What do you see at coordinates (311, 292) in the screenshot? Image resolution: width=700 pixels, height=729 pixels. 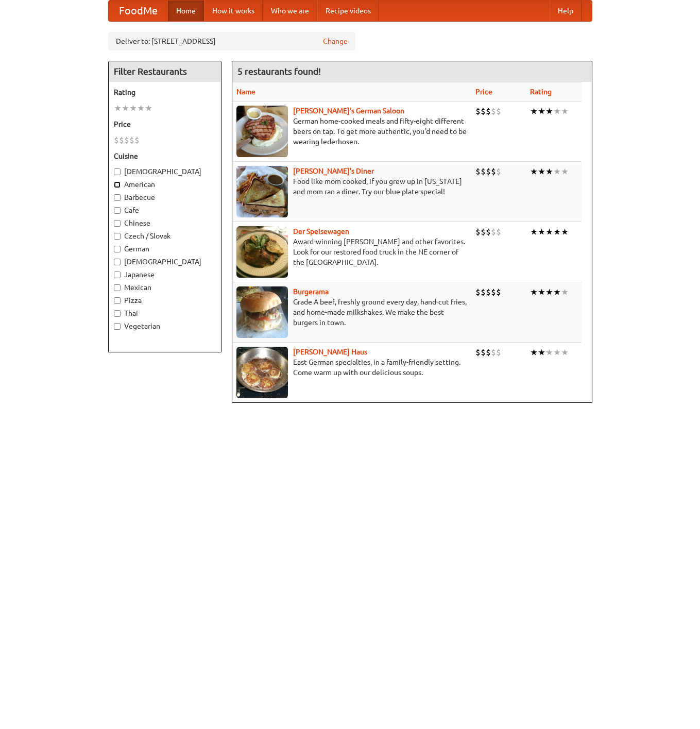 I see `a: Burgerama` at bounding box center [311, 292].